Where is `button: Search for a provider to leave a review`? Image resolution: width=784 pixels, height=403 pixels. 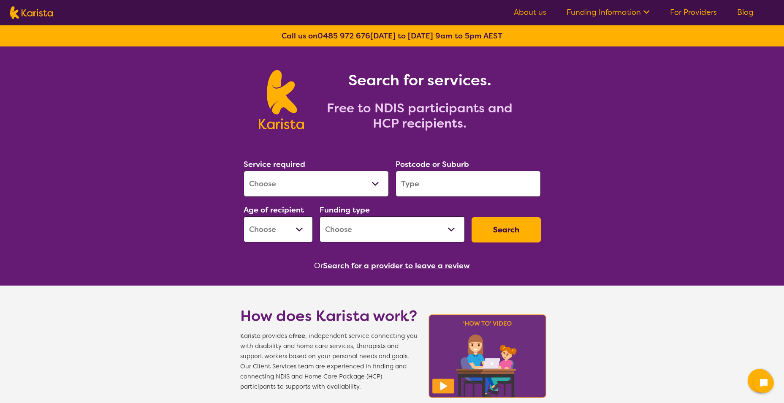 button: Search for a provider to leave a review is located at coordinates (396, 265).